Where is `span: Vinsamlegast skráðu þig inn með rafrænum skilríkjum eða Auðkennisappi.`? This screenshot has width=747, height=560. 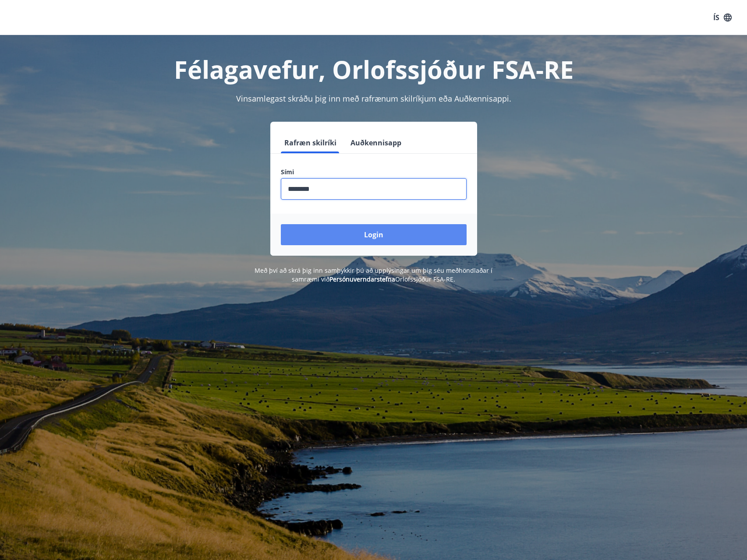 span: Vinsamlegast skráðu þig inn með rafrænum skilríkjum eða Auðkennisappi. is located at coordinates (374, 99).